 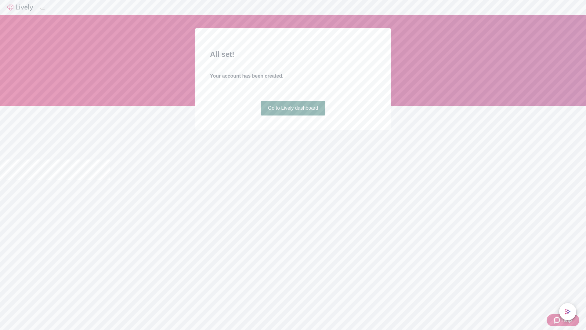 What do you see at coordinates (568, 311) in the screenshot?
I see `svg: Lively AI Assistant` at bounding box center [568, 311].